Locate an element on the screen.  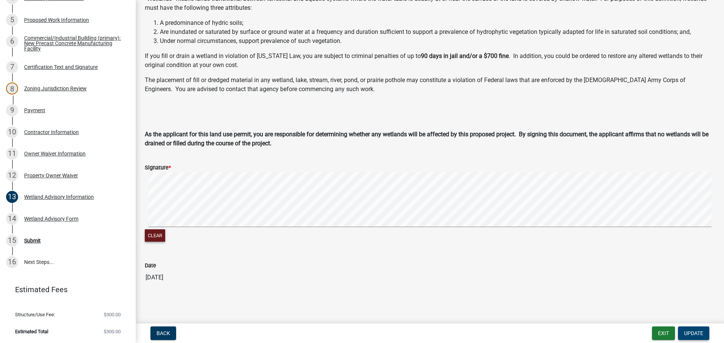
label: Signature is located at coordinates (158, 168).